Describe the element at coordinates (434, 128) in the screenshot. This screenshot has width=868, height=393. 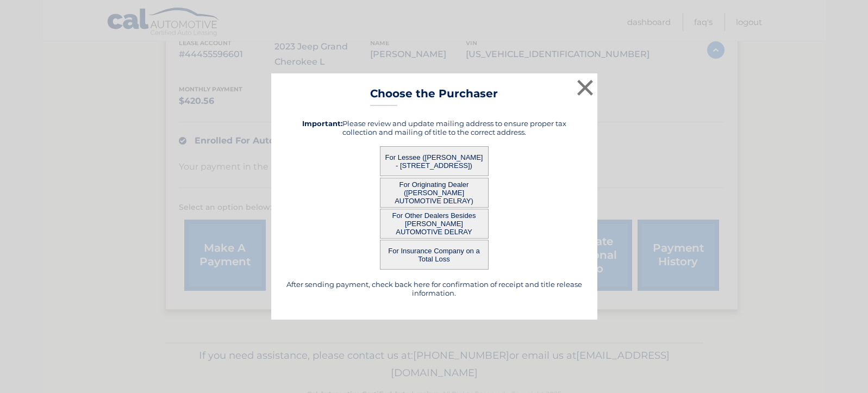
I see `h5: Please review and update mailing address to ensure proper tax collection and mailing of title to ...` at that location.